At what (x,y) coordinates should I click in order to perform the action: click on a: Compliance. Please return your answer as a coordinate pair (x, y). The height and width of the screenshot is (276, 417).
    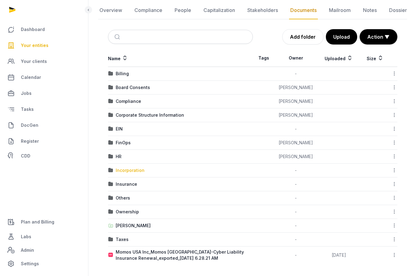
    Looking at the image, I should click on (148, 10).